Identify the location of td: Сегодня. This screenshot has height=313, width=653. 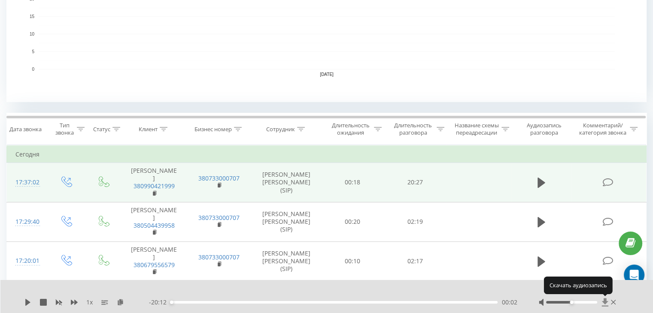
(327, 154).